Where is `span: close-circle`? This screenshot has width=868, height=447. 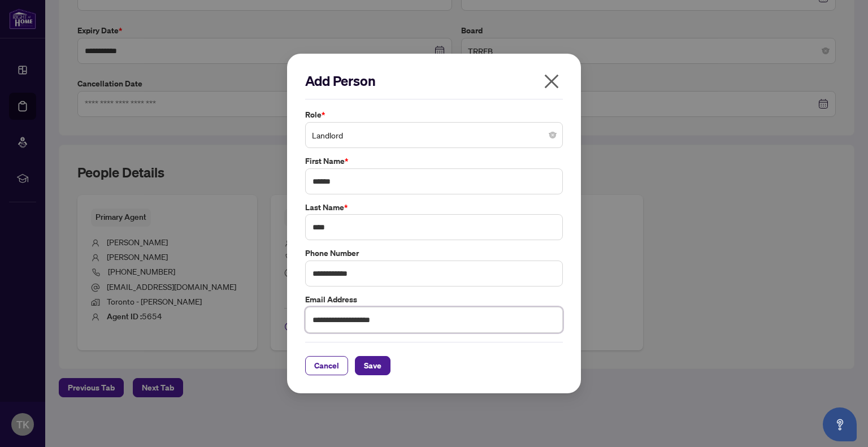 span: close-circle is located at coordinates (553, 135).